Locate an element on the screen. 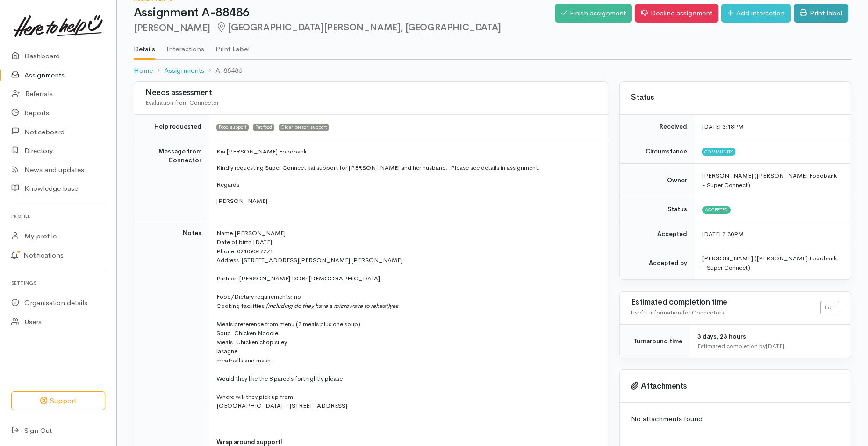 The height and width of the screenshot is (446, 868). a: Finish assignment is located at coordinates (593, 13).